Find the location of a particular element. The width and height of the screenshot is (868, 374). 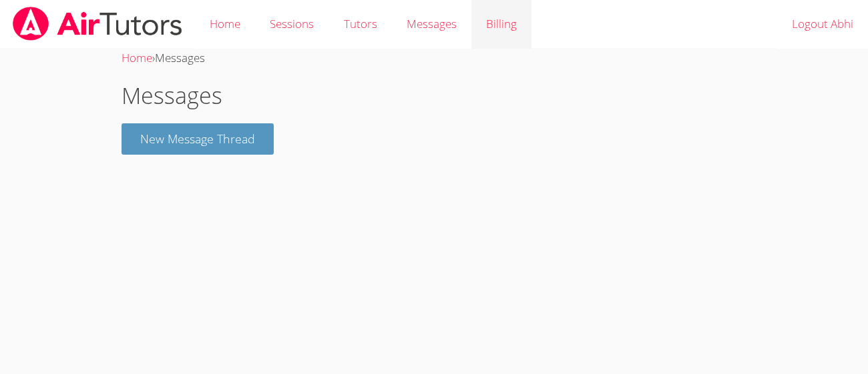

h1: Messages is located at coordinates (434, 96).